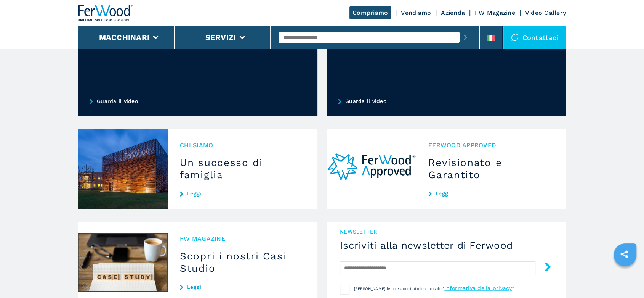 The image size is (644, 298). I want to click on h4: Iscriviti alla newsletter di Ferwood, so click(446, 245).